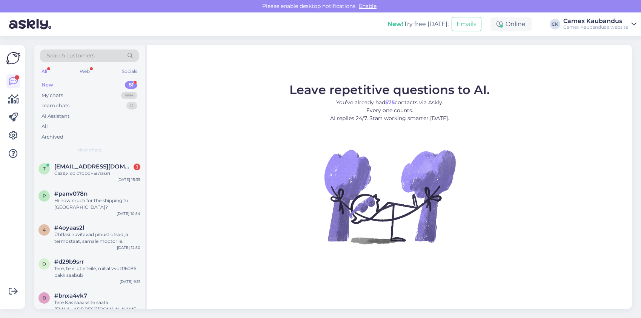 The image size is (641, 318). I want to click on div: New, so click(47, 85).